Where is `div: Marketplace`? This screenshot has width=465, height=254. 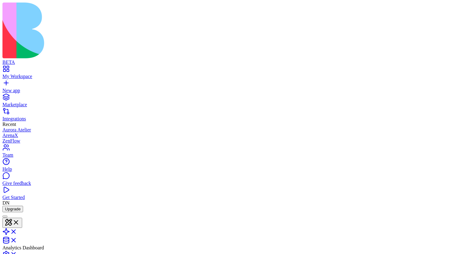 div: Marketplace is located at coordinates (232, 105).